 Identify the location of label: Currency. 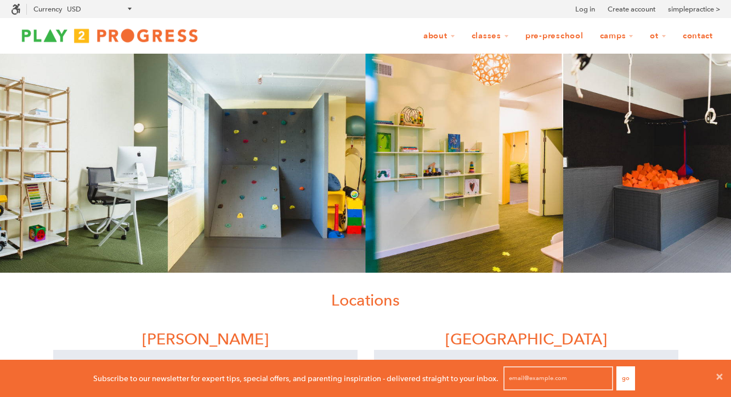
(48, 9).